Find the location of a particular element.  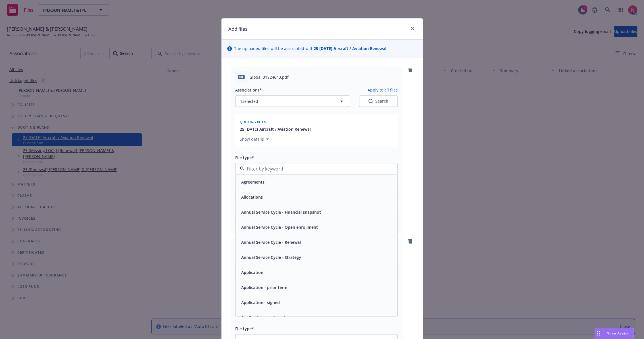

button: Annual Service Cycle - Open enrollment is located at coordinates (279, 227).